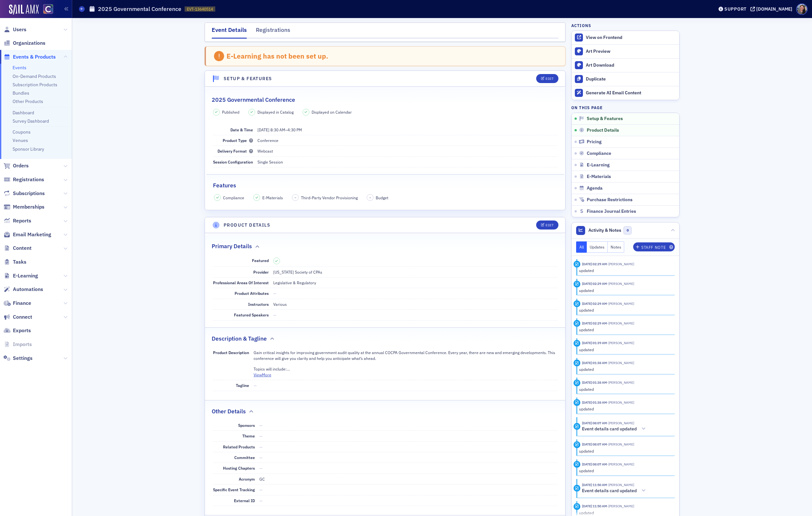 The image size is (812, 516). What do you see at coordinates (268, 140) in the screenshot?
I see `span: Conference` at bounding box center [268, 140].